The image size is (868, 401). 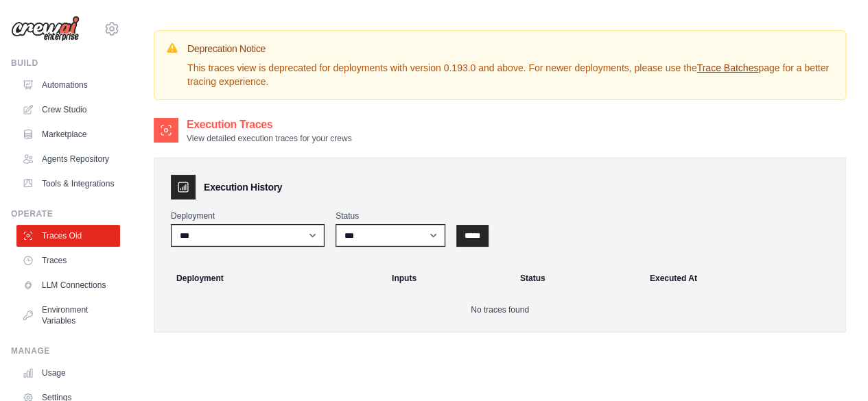 What do you see at coordinates (740, 278) in the screenshot?
I see `th: Executed At` at bounding box center [740, 278].